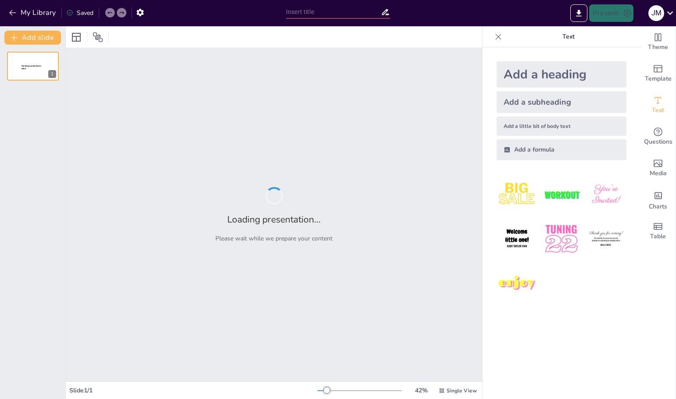  Describe the element at coordinates (658, 74) in the screenshot. I see `div: Add ready made slides` at that location.